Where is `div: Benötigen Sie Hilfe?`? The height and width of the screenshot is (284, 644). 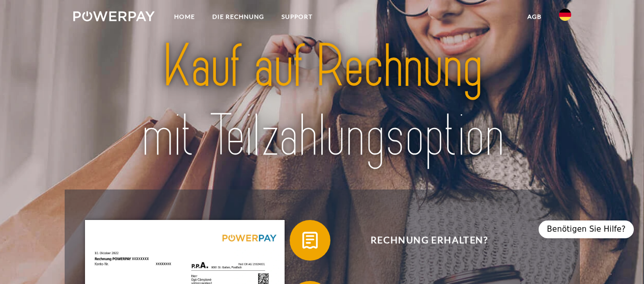 div: Benötigen Sie Hilfe? is located at coordinates (586, 230).